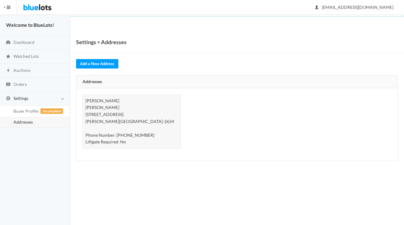  I want to click on span: Incomplete, so click(52, 111).